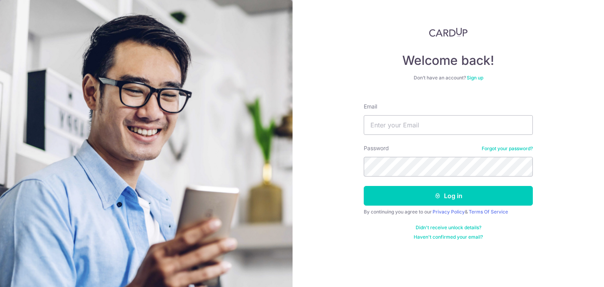 The height and width of the screenshot is (287, 604). Describe the element at coordinates (508, 149) in the screenshot. I see `a: Forgot your password?` at that location.